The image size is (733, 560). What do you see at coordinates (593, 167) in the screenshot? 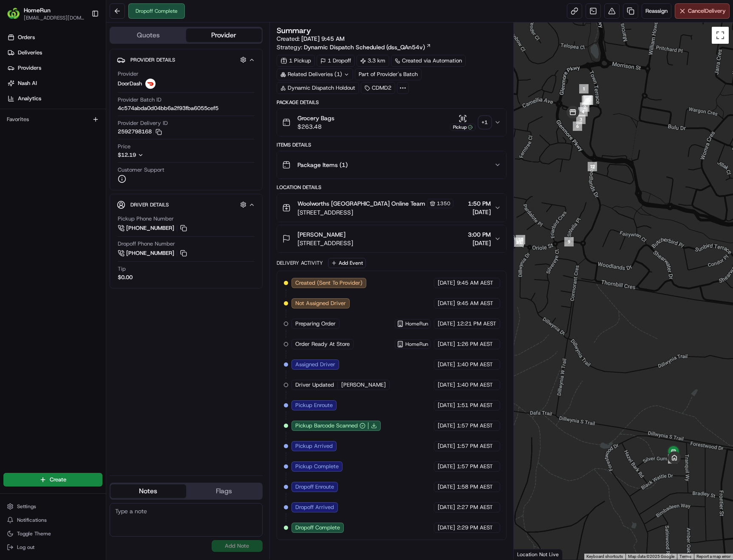
I see `div: 12` at bounding box center [593, 167].